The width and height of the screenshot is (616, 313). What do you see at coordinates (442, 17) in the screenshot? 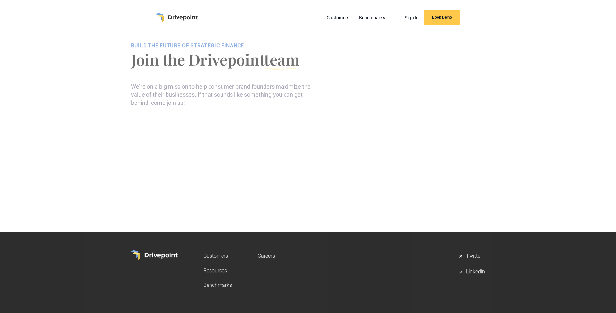
I see `a: Book Demo` at bounding box center [442, 17].